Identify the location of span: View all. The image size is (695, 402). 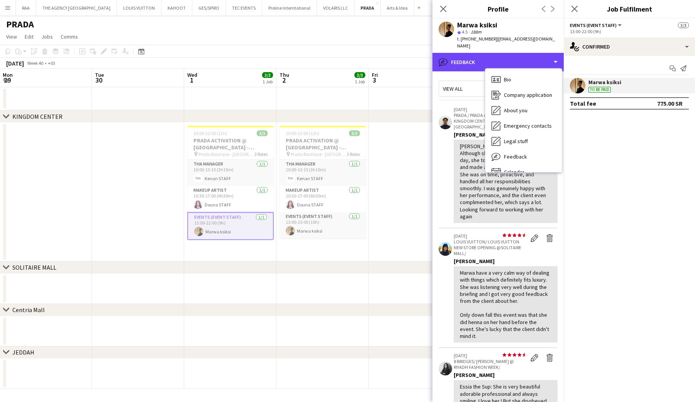
(453, 89).